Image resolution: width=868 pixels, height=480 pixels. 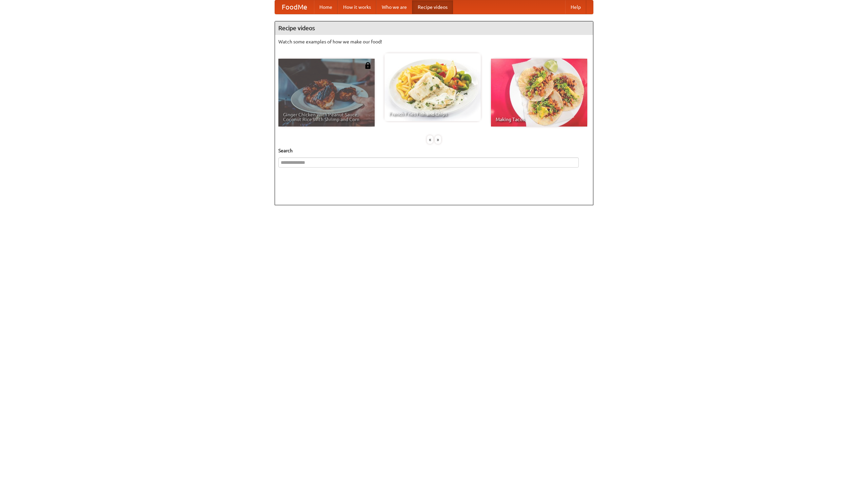 What do you see at coordinates (368, 66) in the screenshot?
I see `img: 483408.png` at bounding box center [368, 66].